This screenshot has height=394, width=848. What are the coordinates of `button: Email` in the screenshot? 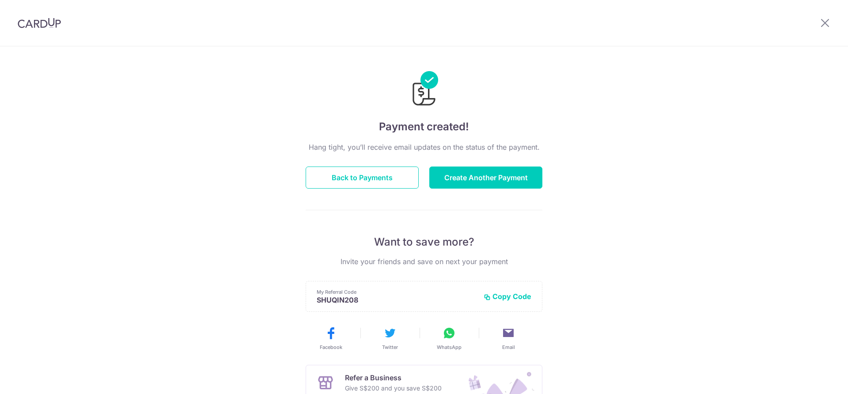 It's located at (508, 338).